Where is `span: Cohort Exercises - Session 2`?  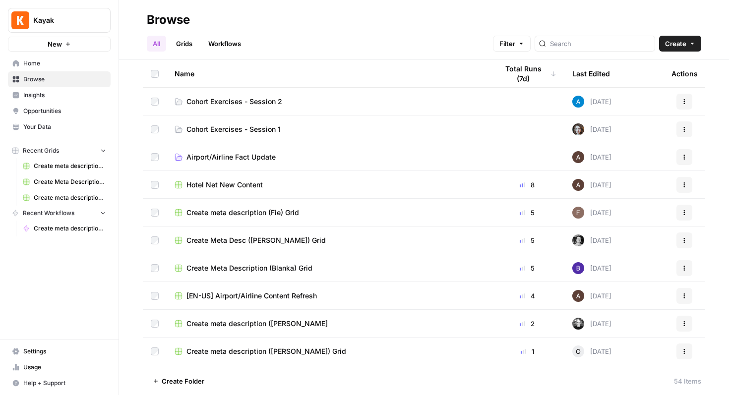 span: Cohort Exercises - Session 2 is located at coordinates (234, 102).